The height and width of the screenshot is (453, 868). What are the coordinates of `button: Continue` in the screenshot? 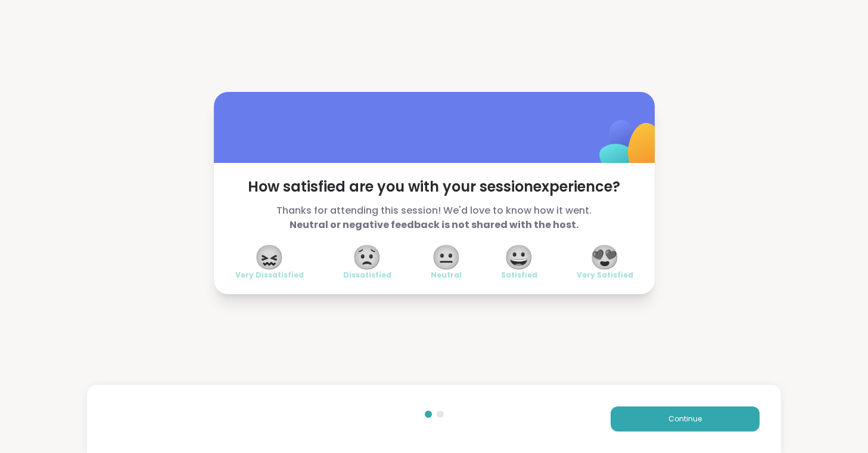 It's located at (685, 419).